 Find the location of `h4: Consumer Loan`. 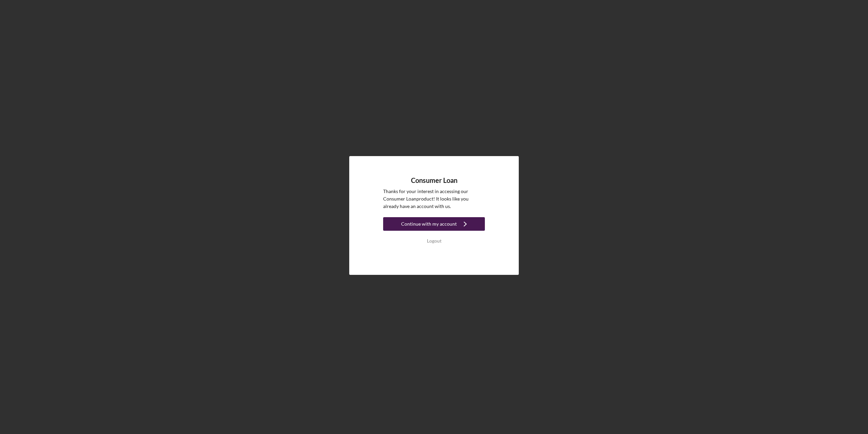

h4: Consumer Loan is located at coordinates (434, 181).